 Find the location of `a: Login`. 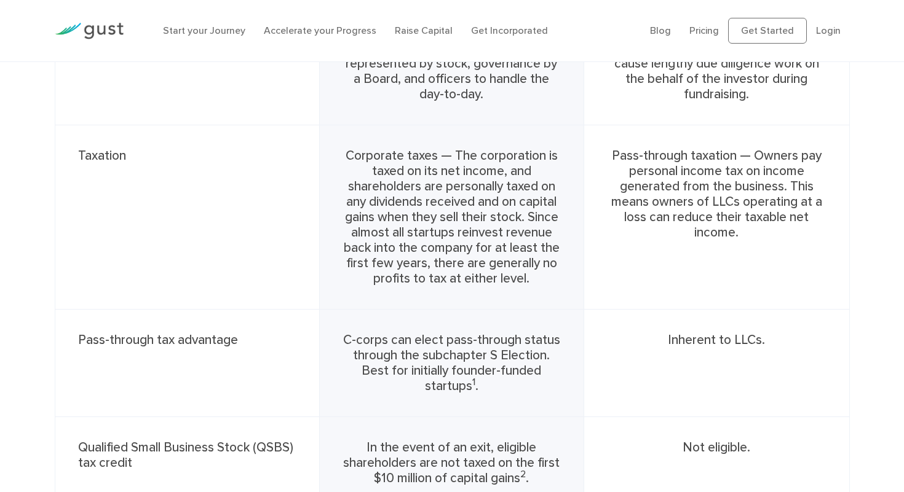

a: Login is located at coordinates (828, 30).